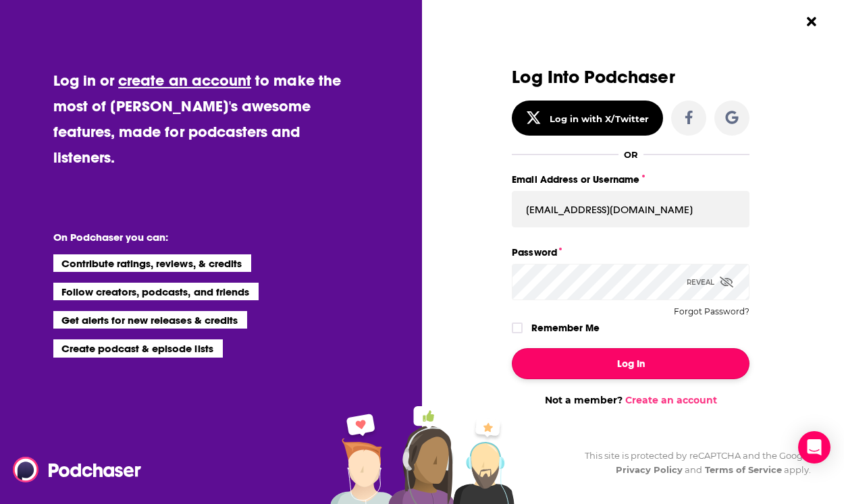 The width and height of the screenshot is (844, 504). What do you see at coordinates (693, 463) in the screenshot?
I see `div: This site is protected by reCAPTCHA and the Google and apply.` at bounding box center [693, 463].